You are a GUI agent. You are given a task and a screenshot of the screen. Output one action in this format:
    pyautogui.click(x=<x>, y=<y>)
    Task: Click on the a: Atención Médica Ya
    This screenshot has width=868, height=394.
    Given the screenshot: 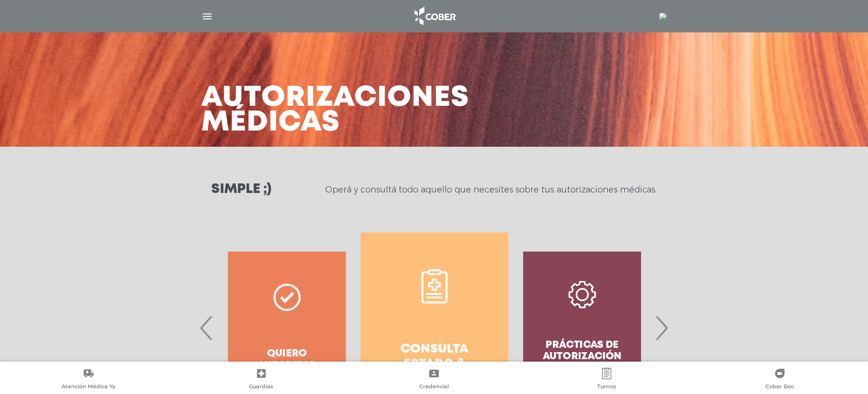 What is the action you would take?
    pyautogui.click(x=88, y=380)
    